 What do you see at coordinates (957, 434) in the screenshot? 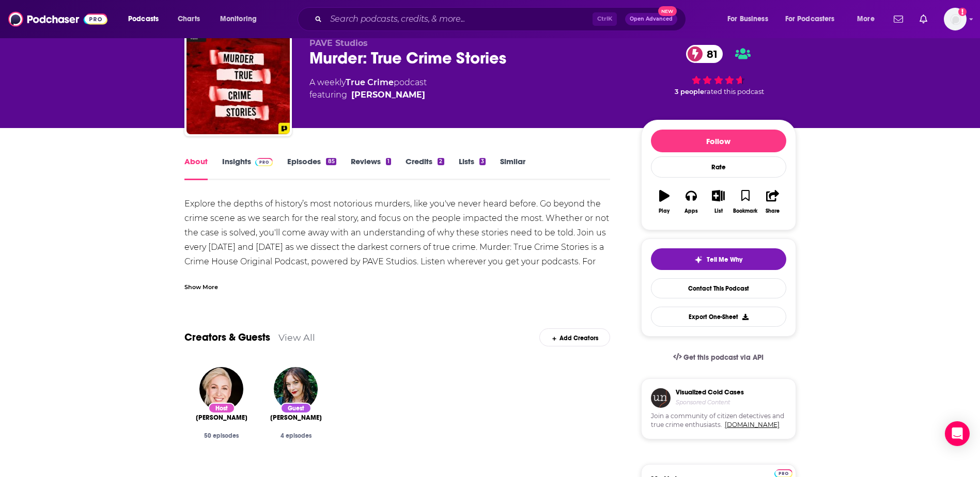
I see `div: Open Intercom Messenger` at bounding box center [957, 434].